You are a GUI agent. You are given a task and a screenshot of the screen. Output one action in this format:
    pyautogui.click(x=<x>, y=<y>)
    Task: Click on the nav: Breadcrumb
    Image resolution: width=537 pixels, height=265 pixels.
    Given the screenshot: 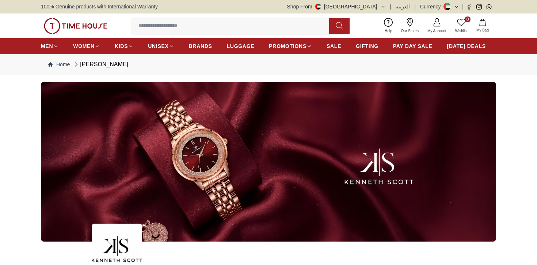 What is the action you would take?
    pyautogui.click(x=269, y=64)
    